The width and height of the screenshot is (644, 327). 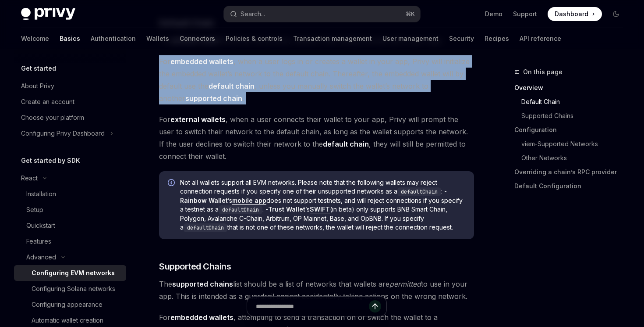 What do you see at coordinates (316, 290) in the screenshot?
I see `span: The list should be a list of networks that wallets are to use in your app. This is intended as a ...` at bounding box center [316, 290].